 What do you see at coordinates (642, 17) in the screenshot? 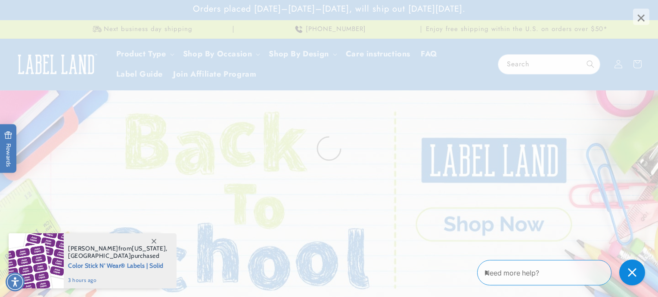
I see `span: Close` at bounding box center [642, 17].